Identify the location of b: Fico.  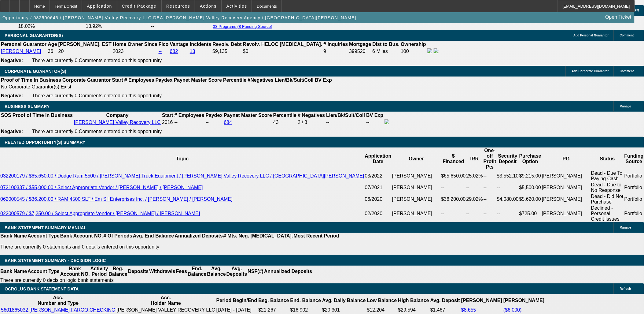
(163, 44).